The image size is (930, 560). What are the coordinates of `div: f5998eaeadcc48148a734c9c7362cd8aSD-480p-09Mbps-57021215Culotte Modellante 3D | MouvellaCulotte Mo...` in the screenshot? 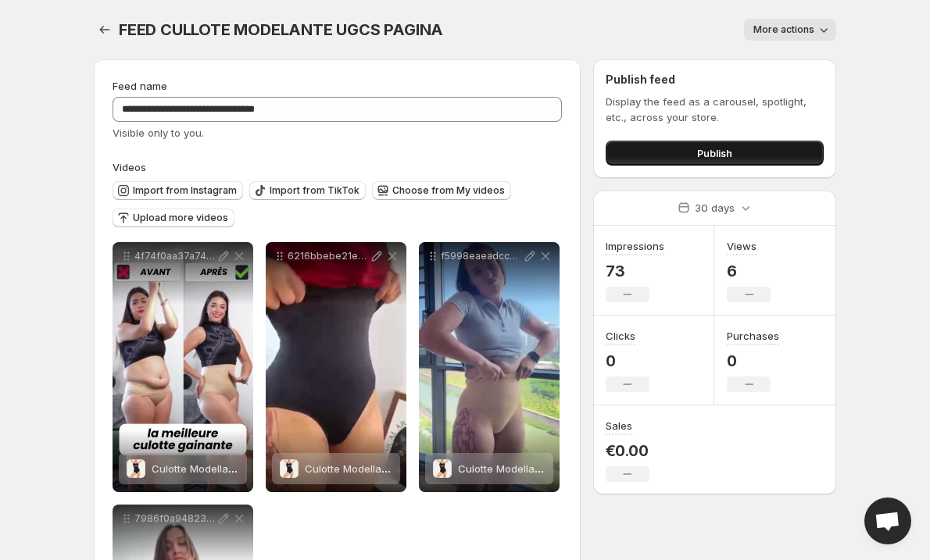 It's located at (490, 367).